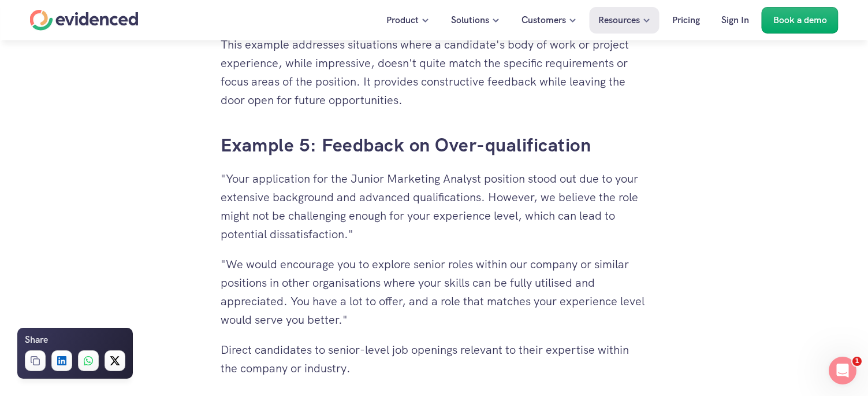  What do you see at coordinates (434, 359) in the screenshot?
I see `p: Direct candidates to senior-level job openings relevant to their expertise within the company or ...` at bounding box center [434, 359].